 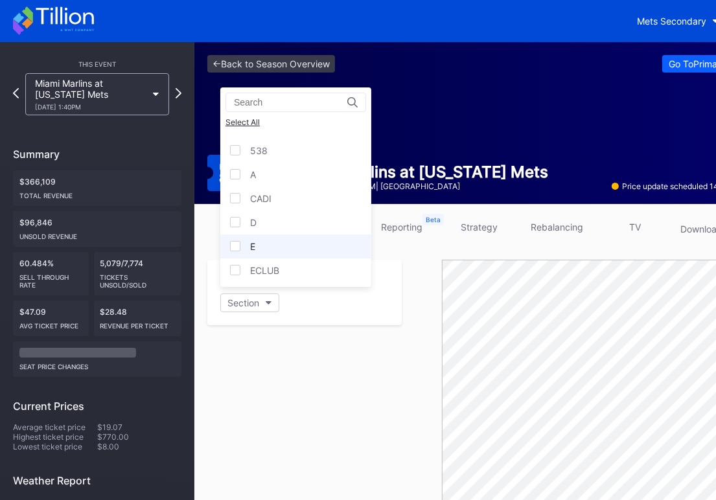 What do you see at coordinates (253, 222) in the screenshot?
I see `div: D` at bounding box center [253, 222].